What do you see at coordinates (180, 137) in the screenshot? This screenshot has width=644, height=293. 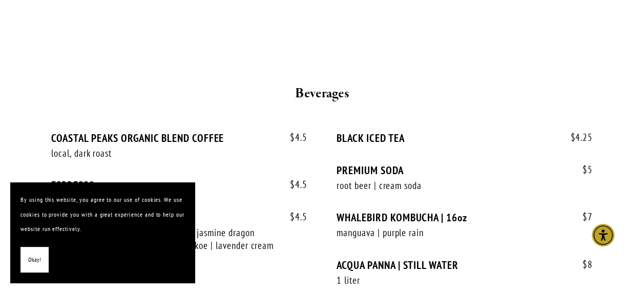 I see `div: COASTAL PEAKS ORGANIC BLEND COFFEE` at bounding box center [180, 137].